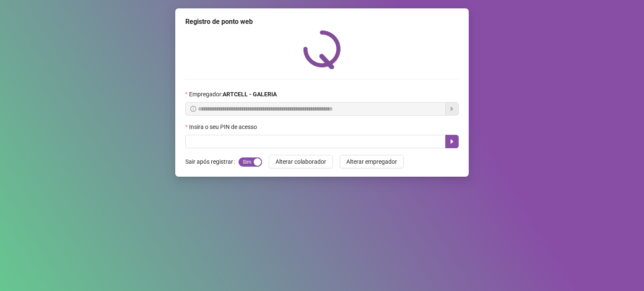 This screenshot has width=644, height=291. I want to click on strong: ARTCELL - GALERIA, so click(249, 94).